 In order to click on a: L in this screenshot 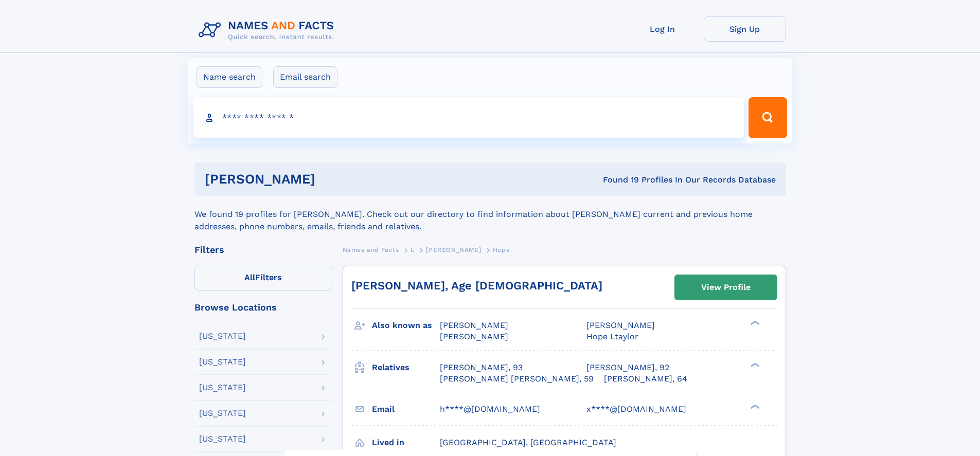, I will do `click(412, 249)`.